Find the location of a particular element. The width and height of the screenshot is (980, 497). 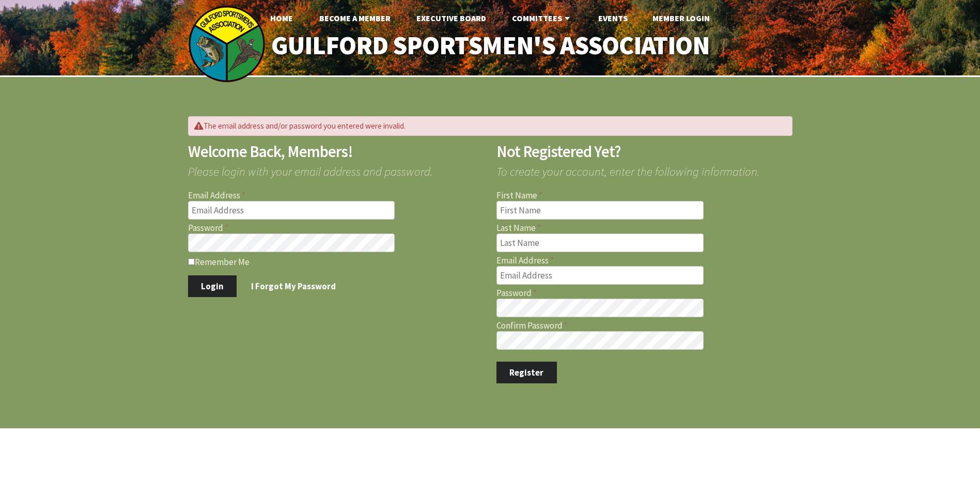

input: First Name is located at coordinates (600, 210).